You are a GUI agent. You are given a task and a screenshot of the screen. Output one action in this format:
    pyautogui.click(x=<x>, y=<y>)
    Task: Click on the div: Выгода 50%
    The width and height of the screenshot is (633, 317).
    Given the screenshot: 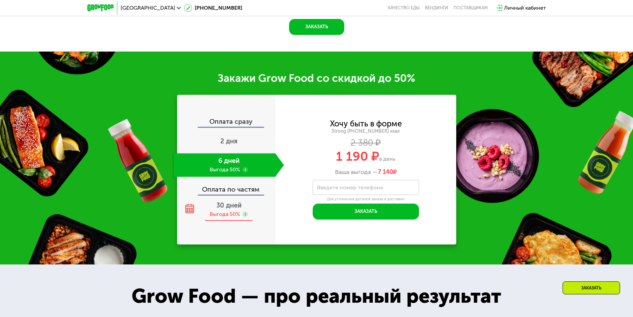 What is the action you would take?
    pyautogui.click(x=225, y=214)
    